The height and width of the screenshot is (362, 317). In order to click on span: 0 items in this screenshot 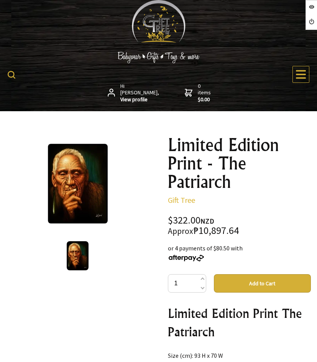, I will do `click(205, 93)`.